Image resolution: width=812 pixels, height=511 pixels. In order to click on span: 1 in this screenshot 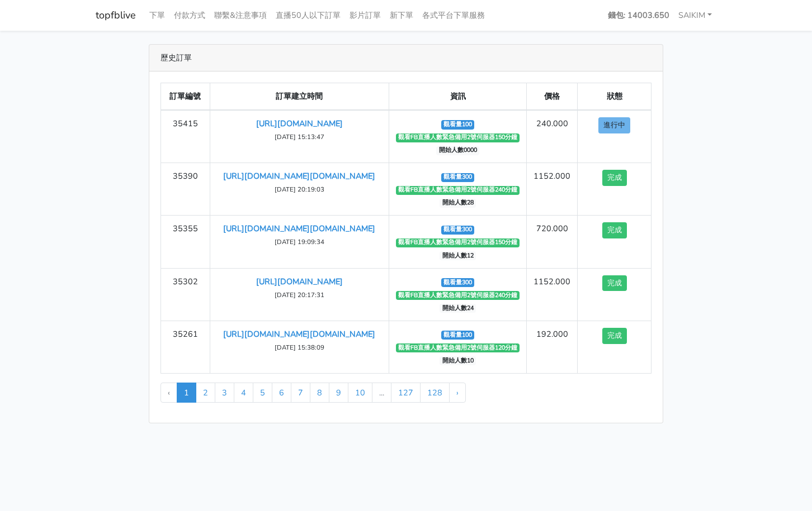, I will do `click(186, 393)`.